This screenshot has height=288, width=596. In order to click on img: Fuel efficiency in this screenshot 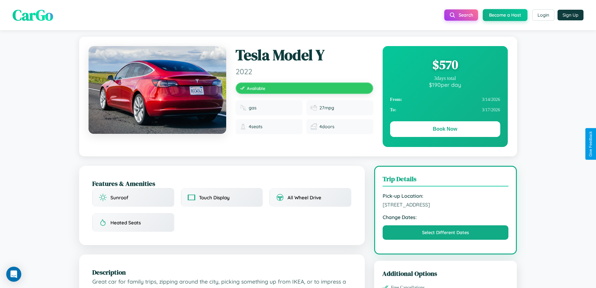, I will do `click(314, 108)`.